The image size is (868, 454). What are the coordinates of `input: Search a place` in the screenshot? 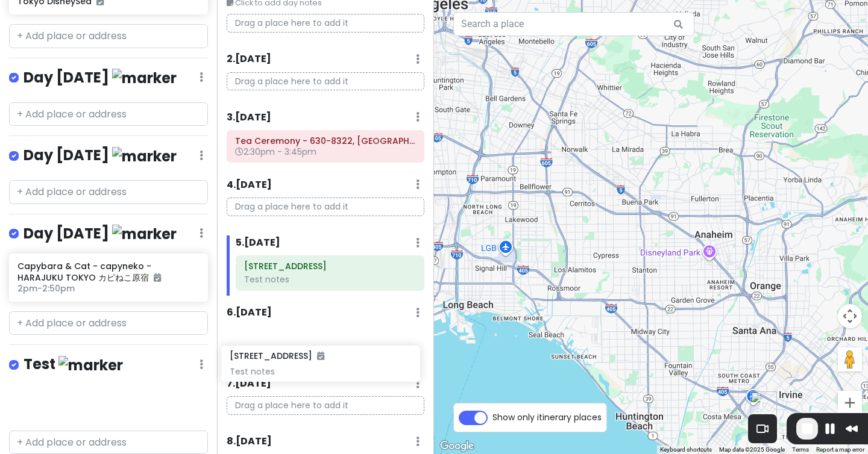 It's located at (574, 24).